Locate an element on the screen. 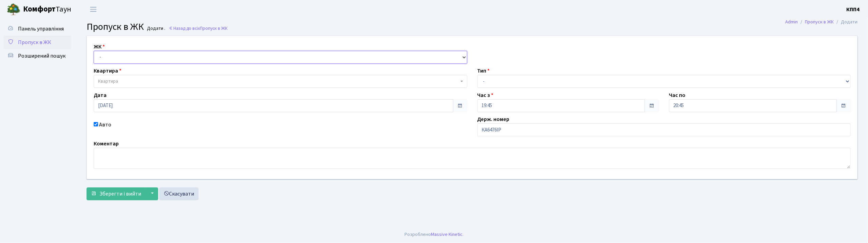 This screenshot has height=243, width=868. label: ЖК is located at coordinates (99, 46).